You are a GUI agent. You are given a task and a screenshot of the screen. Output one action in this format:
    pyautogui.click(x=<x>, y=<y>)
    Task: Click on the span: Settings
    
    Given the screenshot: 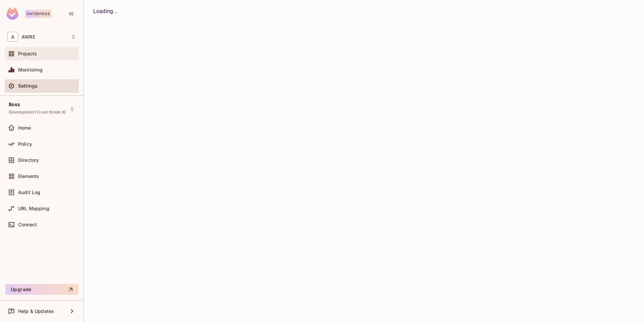 What is the action you would take?
    pyautogui.click(x=28, y=86)
    